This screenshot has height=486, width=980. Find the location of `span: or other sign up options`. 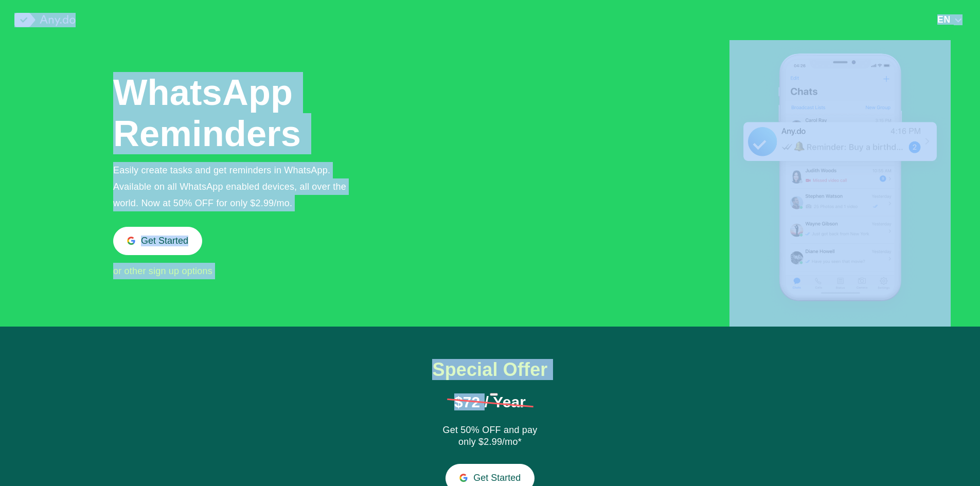

span: or other sign up options is located at coordinates (163, 271).